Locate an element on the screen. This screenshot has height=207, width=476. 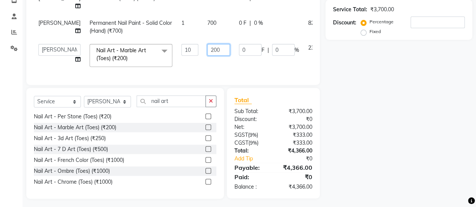
span: Permanent Nail Paint - Solid Color (Hand) (₹700) is located at coordinates (131, 27).